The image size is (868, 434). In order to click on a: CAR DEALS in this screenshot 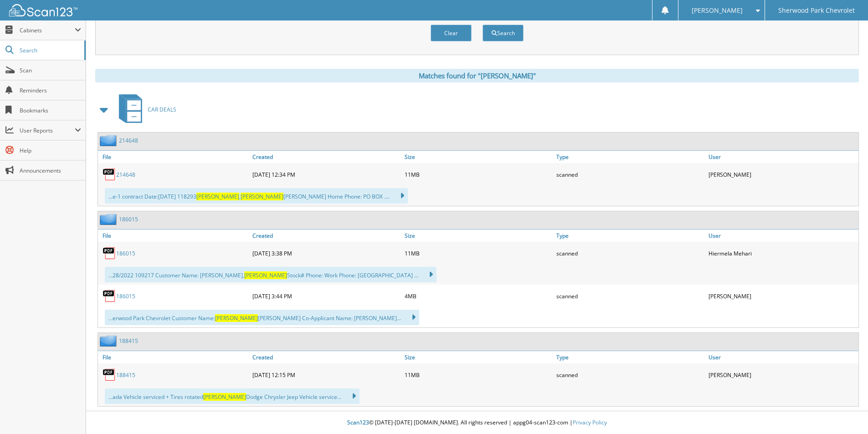, I will do `click(145, 109)`.